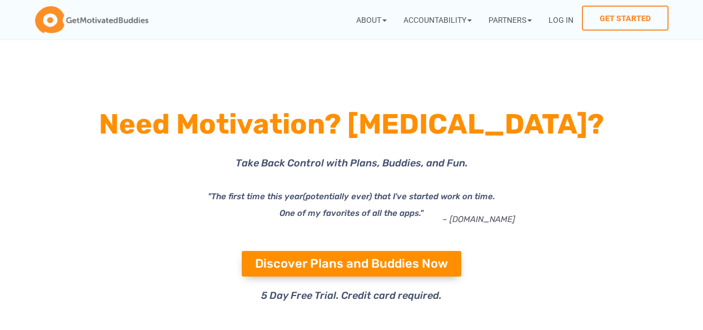  Describe the element at coordinates (371, 19) in the screenshot. I see `a: About` at that location.